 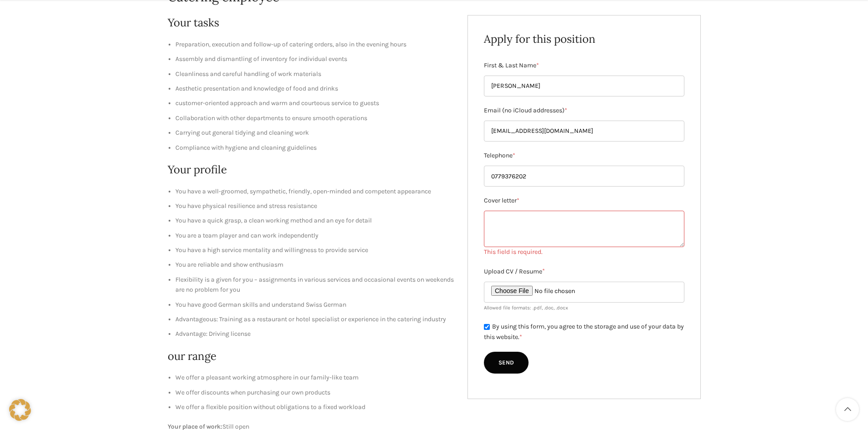 I want to click on font: First & Last Name, so click(x=510, y=65).